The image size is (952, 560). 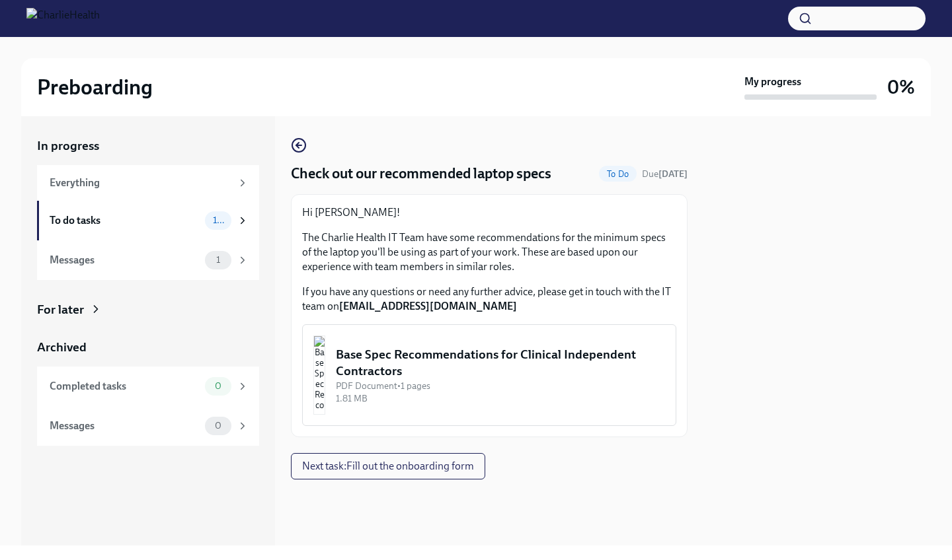 I want to click on div: 1.81 MB, so click(x=500, y=399).